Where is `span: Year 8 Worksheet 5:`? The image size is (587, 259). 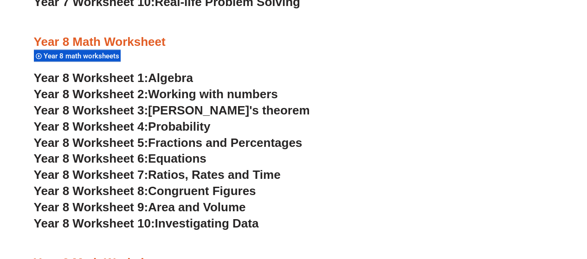 span: Year 8 Worksheet 5: is located at coordinates (91, 143).